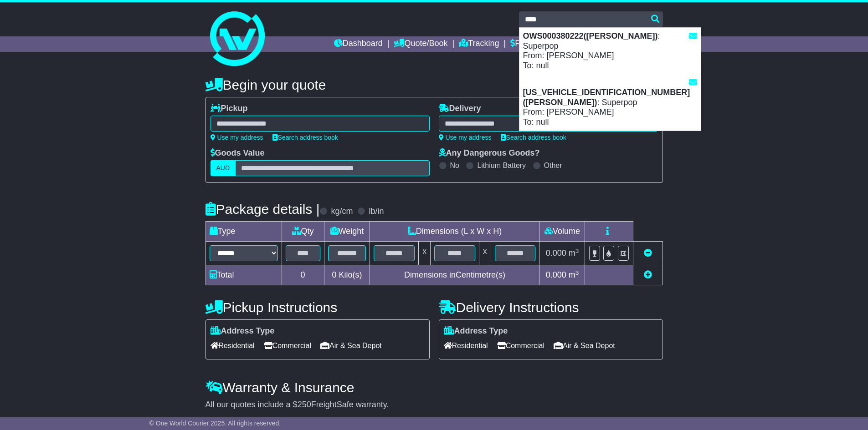  I want to click on div: All our quotes include a $ FreightSafe warranty., so click(434, 405).